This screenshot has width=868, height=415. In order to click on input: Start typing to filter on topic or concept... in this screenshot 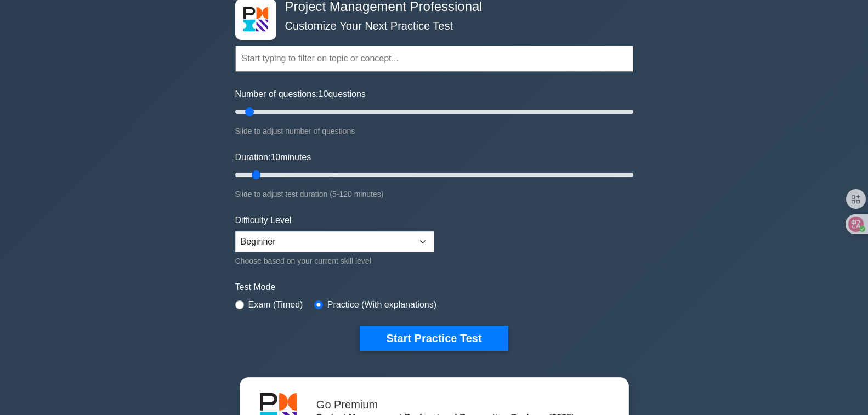, I will do `click(434, 58)`.